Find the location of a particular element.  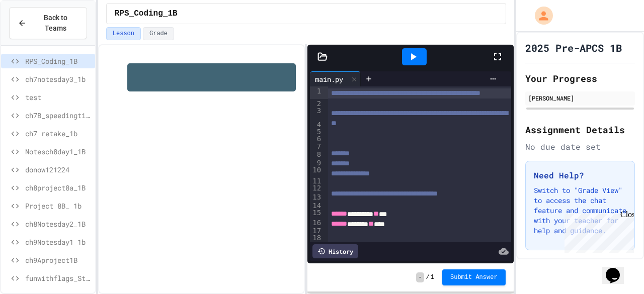

div: 5 is located at coordinates (316, 131).